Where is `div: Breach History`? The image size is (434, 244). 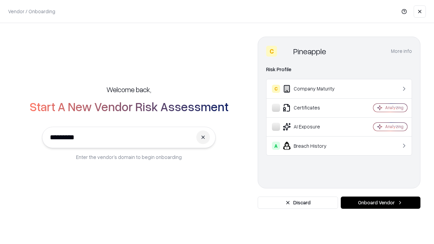
div: Breach History is located at coordinates (312, 146).